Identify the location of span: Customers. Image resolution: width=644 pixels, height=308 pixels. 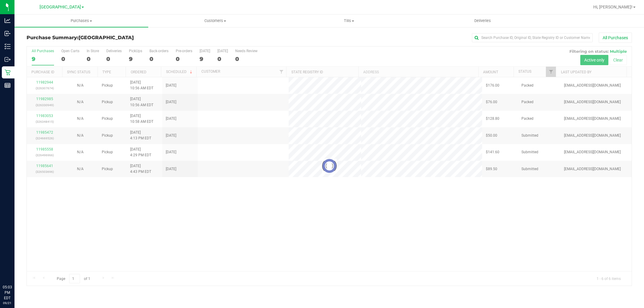
(215, 21).